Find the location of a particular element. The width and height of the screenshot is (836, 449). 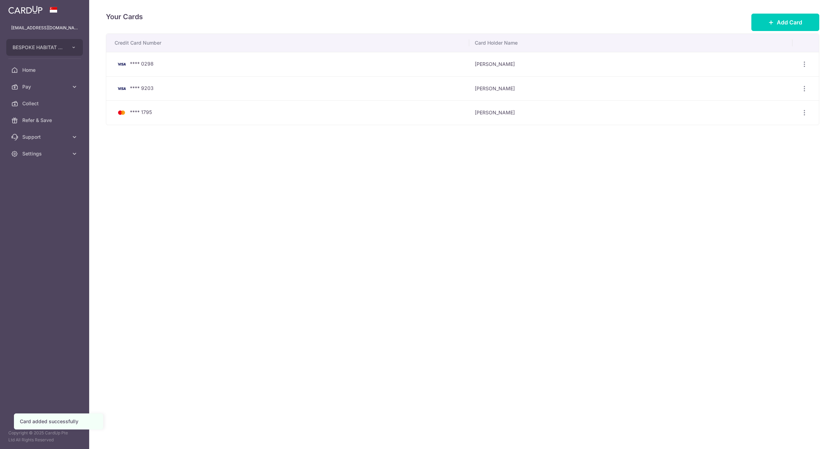

span: Collect is located at coordinates (45, 103).